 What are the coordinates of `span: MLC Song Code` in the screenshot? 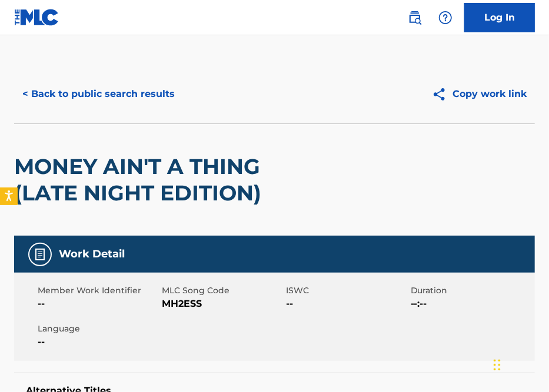 It's located at (223, 291).